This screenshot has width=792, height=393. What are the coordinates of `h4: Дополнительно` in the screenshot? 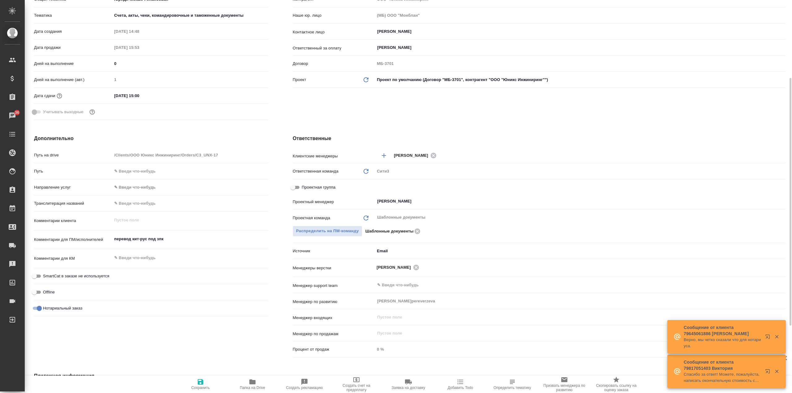 It's located at (151, 139).